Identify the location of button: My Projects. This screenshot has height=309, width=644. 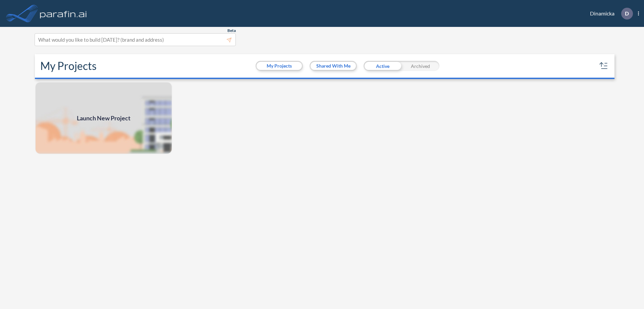
(279, 66).